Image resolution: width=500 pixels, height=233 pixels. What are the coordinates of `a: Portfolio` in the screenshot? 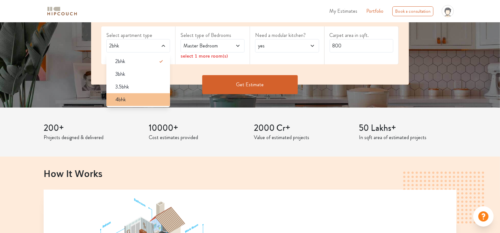 It's located at (375, 11).